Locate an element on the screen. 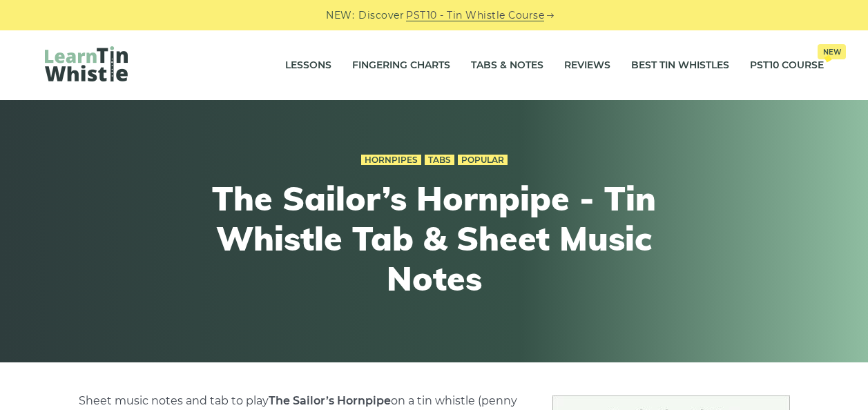 The height and width of the screenshot is (410, 868). a: Fingering Charts is located at coordinates (401, 65).